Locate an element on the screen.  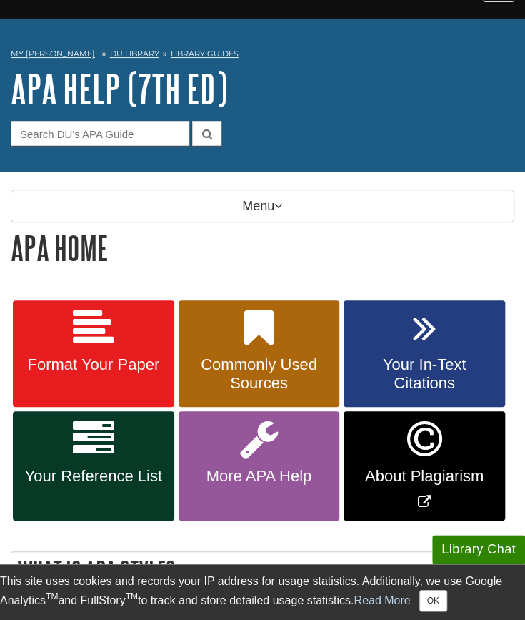
span: Format Your Paper is located at coordinates (94, 364).